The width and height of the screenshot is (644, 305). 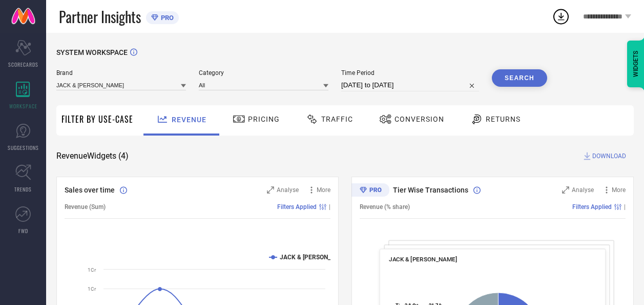 I want to click on div: Open download list, so click(x=561, y=16).